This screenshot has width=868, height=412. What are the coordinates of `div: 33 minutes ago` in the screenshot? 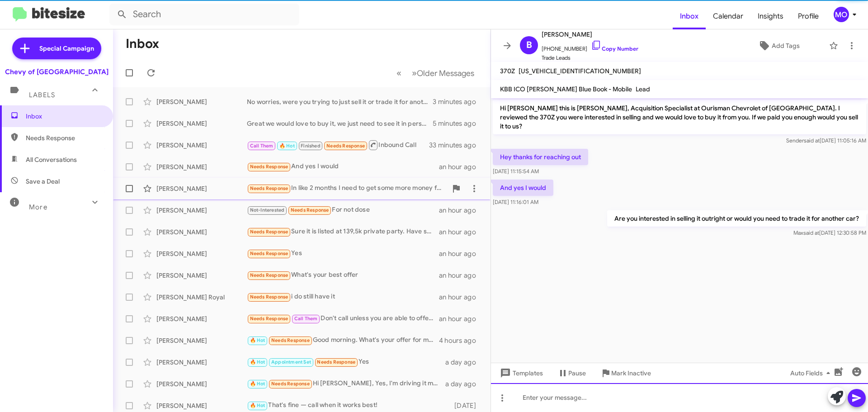 It's located at (456, 145).